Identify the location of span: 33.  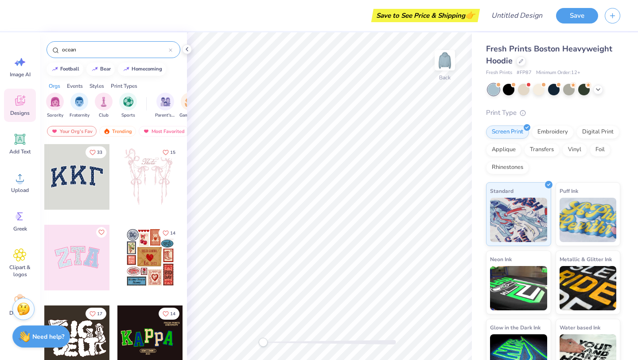
(100, 152).